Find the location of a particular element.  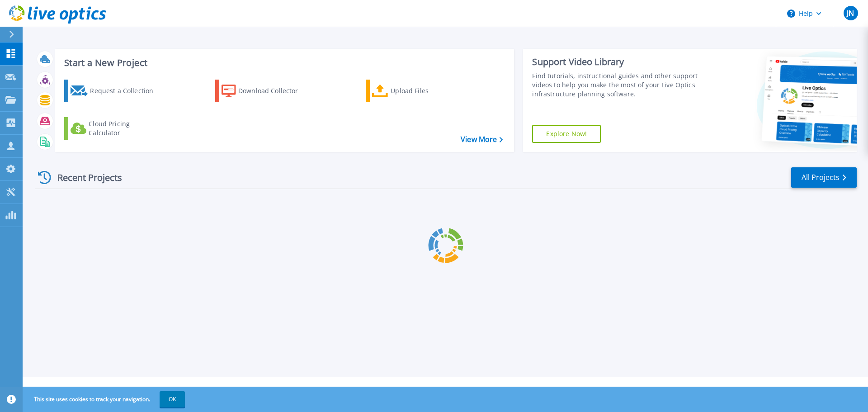

button: OK is located at coordinates (172, 399).